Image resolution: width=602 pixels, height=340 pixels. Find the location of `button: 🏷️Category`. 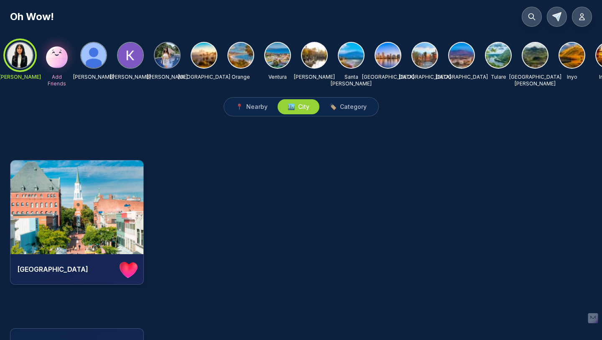

button: 🏷️Category is located at coordinates (348, 107).